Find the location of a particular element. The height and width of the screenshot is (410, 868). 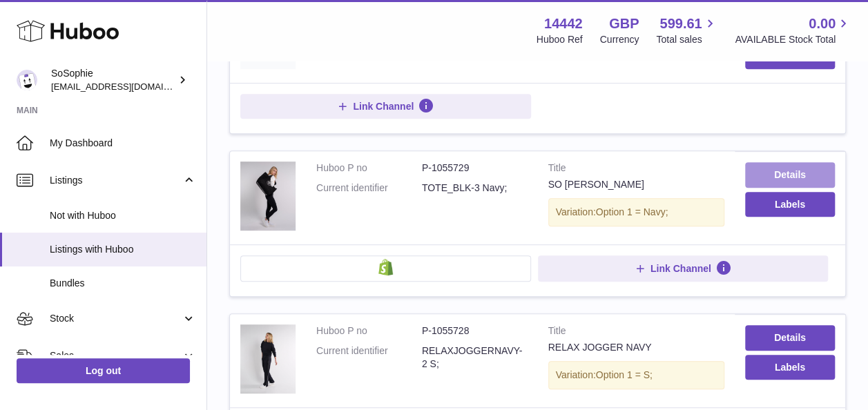

span: Bundles is located at coordinates (123, 283).